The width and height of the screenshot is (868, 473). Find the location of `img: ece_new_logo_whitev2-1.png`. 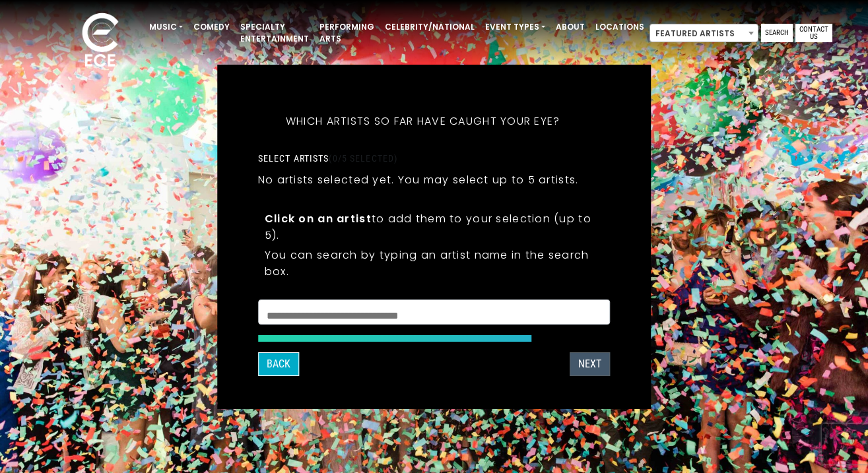

img: ece_new_logo_whitev2-1.png is located at coordinates (101, 41).